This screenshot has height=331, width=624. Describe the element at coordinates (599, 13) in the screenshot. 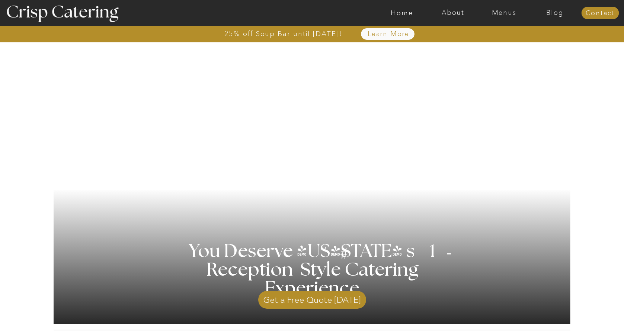

I see `a: Contact` at that location.